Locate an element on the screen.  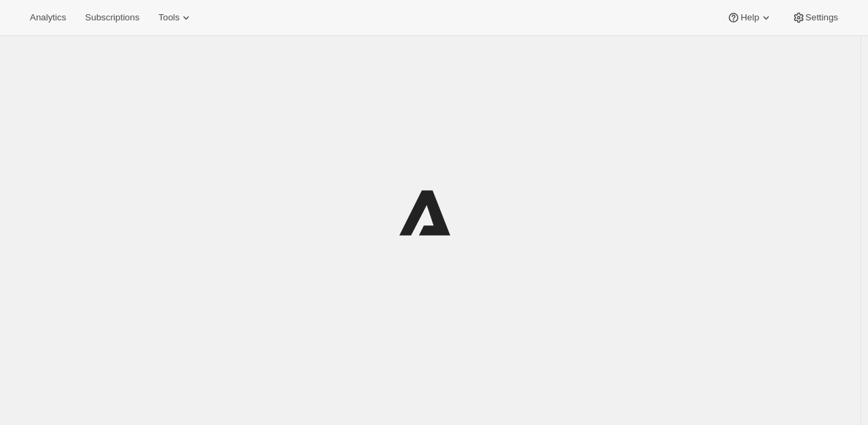
button: Subscriptions is located at coordinates (112, 18).